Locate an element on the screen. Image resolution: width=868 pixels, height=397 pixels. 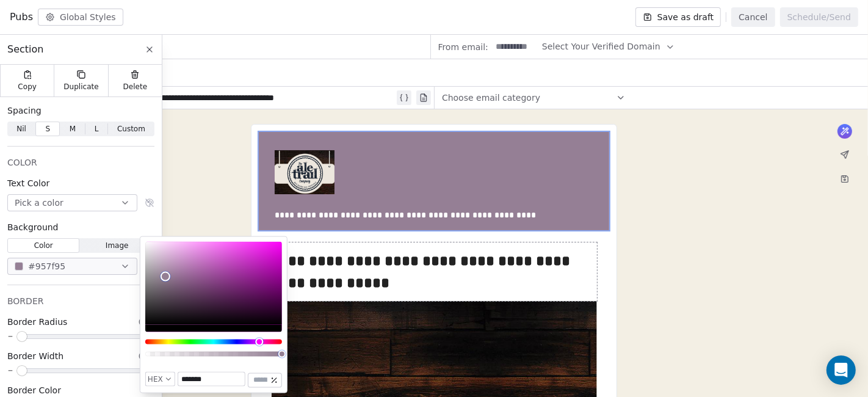
div: BORDER is located at coordinates (81, 301).